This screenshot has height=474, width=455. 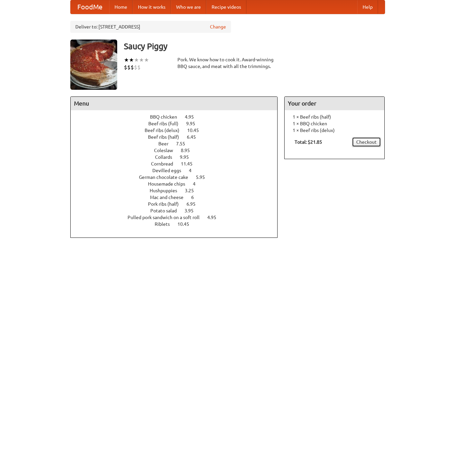 I want to click on a: Beef ribs (delux) 10.45, so click(x=178, y=130).